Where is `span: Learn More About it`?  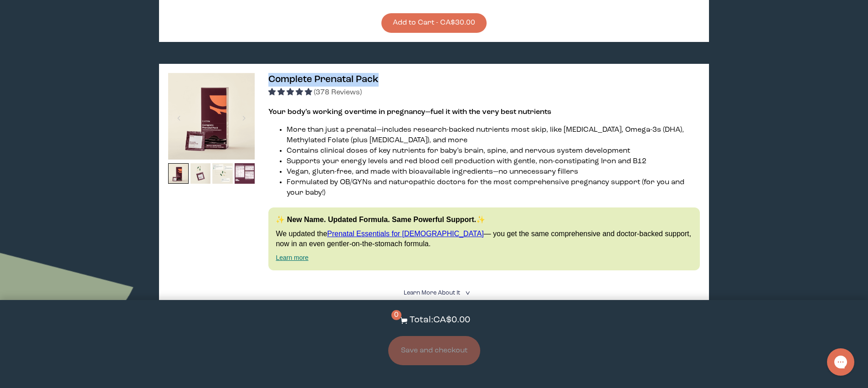 span: Learn More About it is located at coordinates (432, 292).